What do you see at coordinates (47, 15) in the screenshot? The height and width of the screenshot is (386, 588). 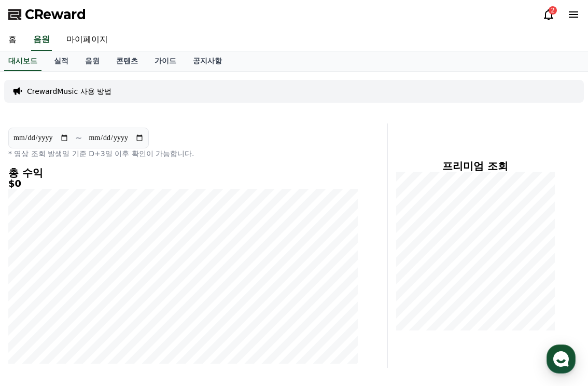 I see `a: CReward` at bounding box center [47, 15].